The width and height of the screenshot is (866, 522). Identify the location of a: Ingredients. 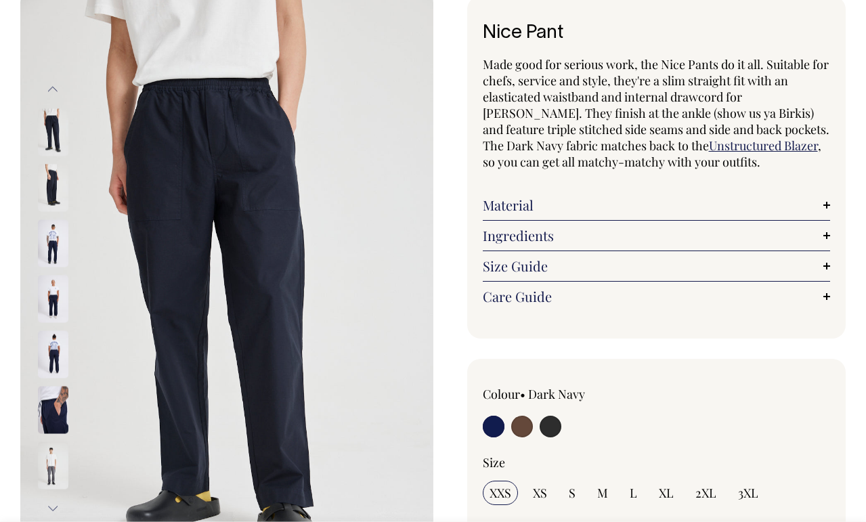
(656, 235).